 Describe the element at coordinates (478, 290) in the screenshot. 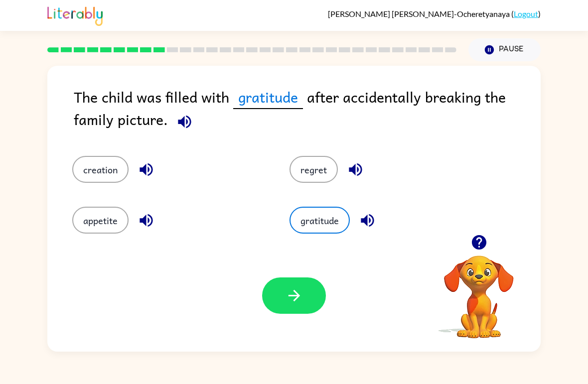

I see `video: Your browser must support playing .mp4 files to use Literably. Please try using another browser.` at that location.